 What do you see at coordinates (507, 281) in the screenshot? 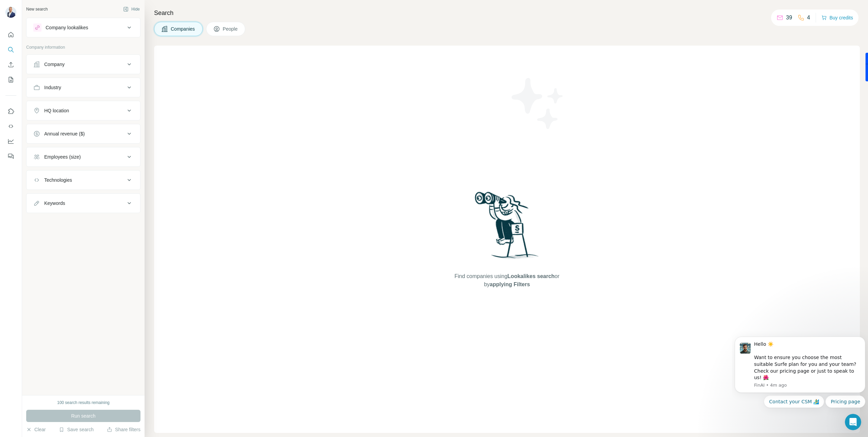
I see `span: Find companies using or by` at bounding box center [507, 281].